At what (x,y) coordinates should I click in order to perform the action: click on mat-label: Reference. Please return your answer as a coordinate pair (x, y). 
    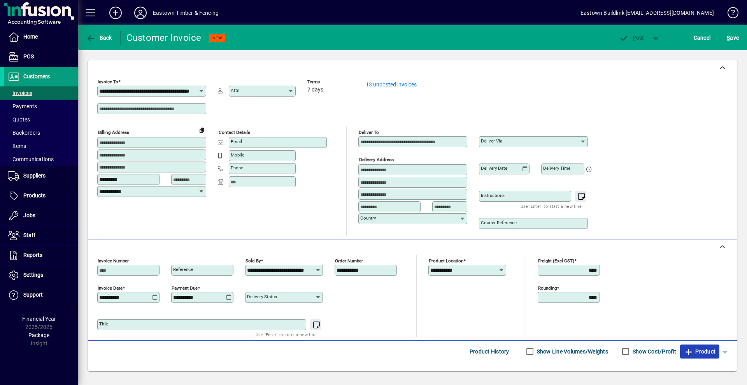
    Looking at the image, I should click on (183, 269).